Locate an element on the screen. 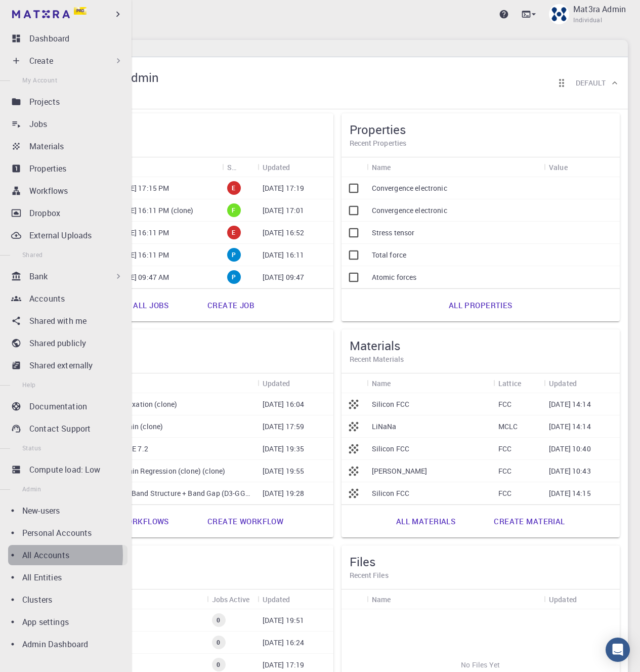  a: Personal Accounts is located at coordinates (68, 533).